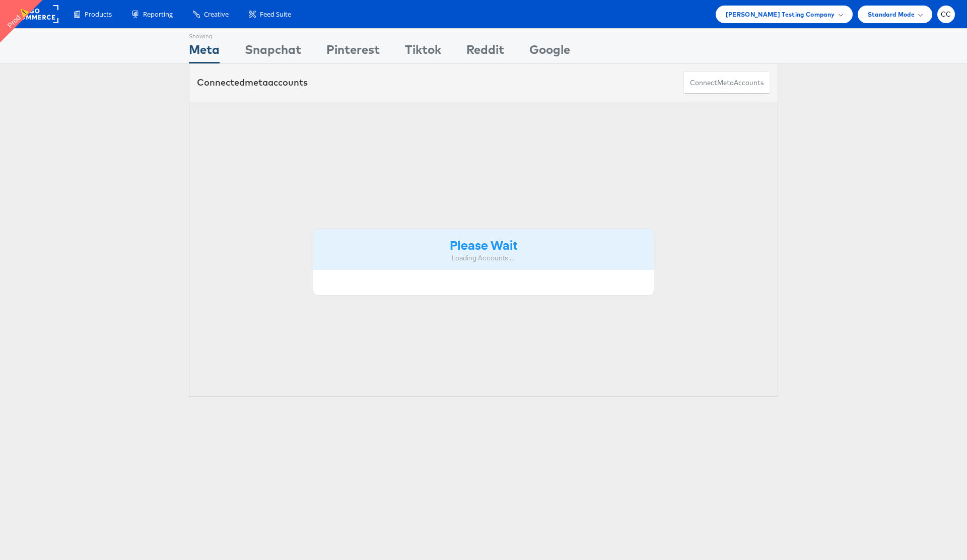  I want to click on span: Feed Suite, so click(276, 14).